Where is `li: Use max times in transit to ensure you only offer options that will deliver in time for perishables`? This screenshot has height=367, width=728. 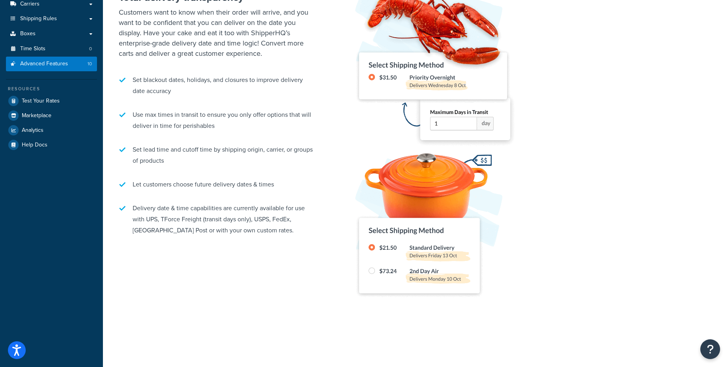 li: Use max times in transit to ensure you only offer options that will deliver in time for perishables is located at coordinates (218, 120).